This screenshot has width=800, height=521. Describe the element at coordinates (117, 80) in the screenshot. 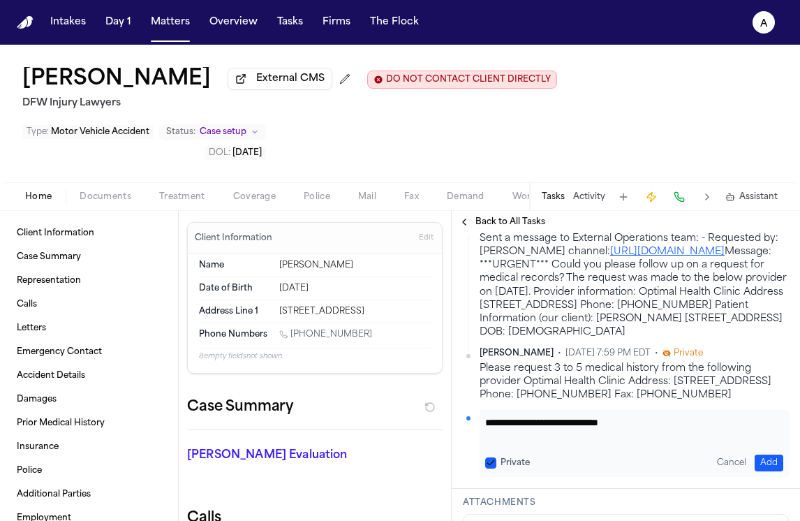

I see `button: Edit matter name` at that location.